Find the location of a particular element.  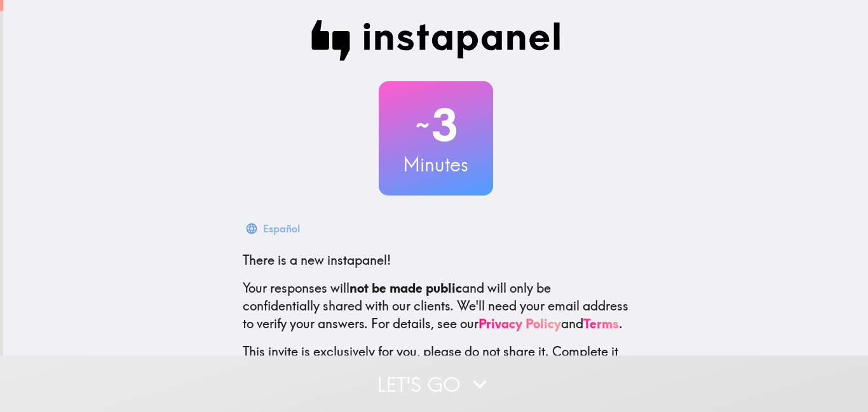

h2: 3 is located at coordinates (436, 125).